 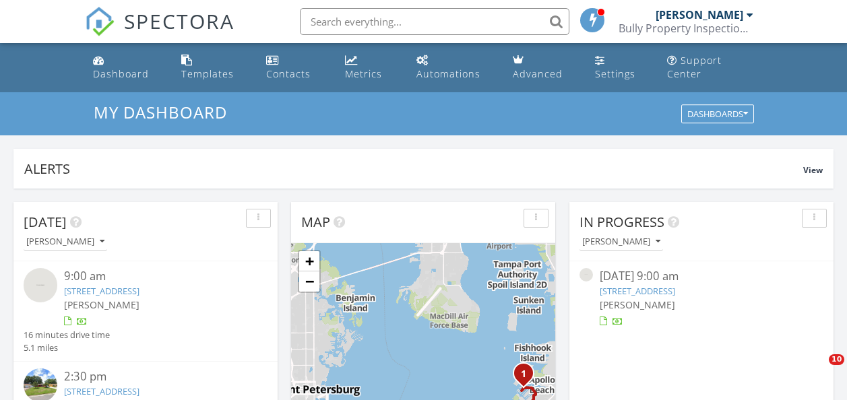 I want to click on a: Settings, so click(x=620, y=67).